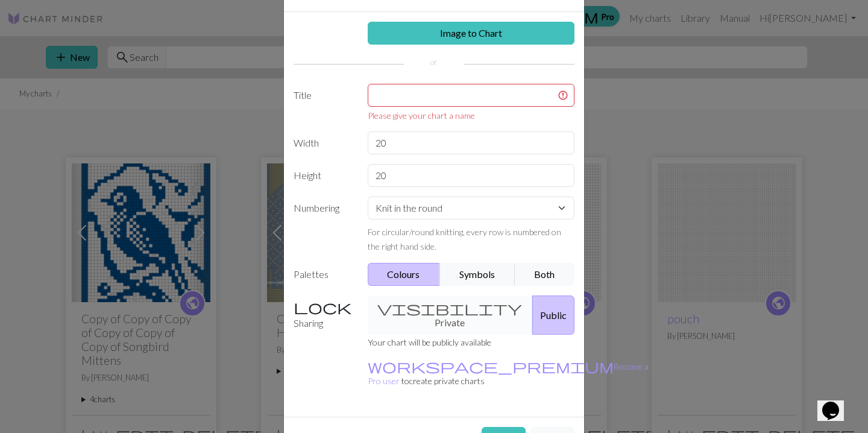 Image resolution: width=868 pixels, height=433 pixels. Describe the element at coordinates (323, 225) in the screenshot. I see `label: Numbering` at that location.